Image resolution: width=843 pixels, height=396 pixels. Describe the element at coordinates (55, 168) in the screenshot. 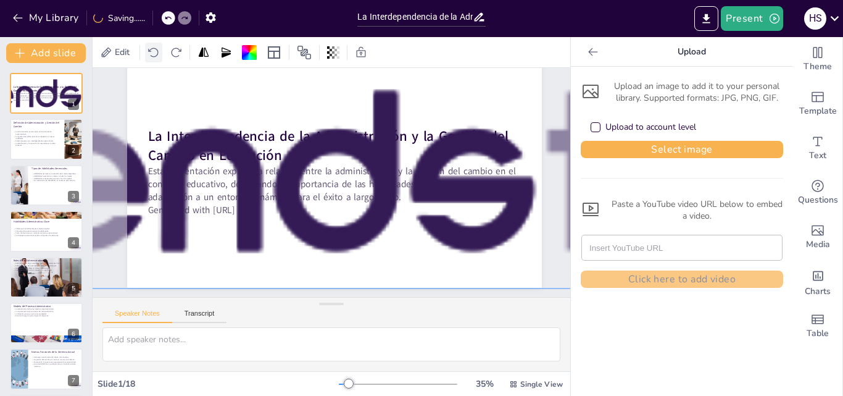

I see `p: Tipos de Habilidades Gerenciales` at that location.